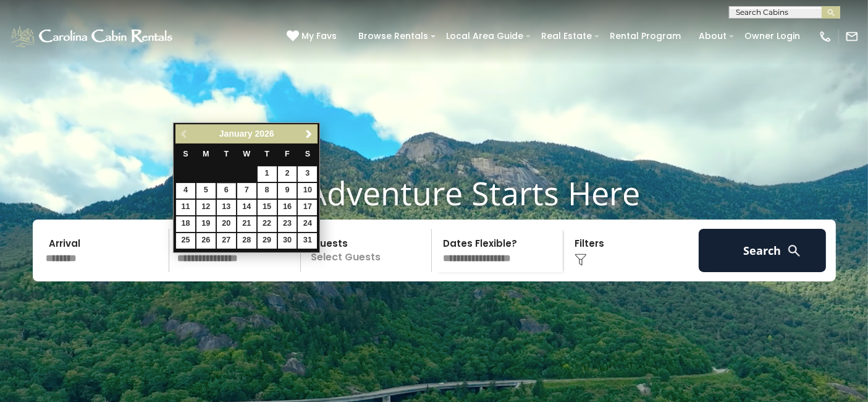  Describe the element at coordinates (205, 190) in the screenshot. I see `a: 5` at that location.